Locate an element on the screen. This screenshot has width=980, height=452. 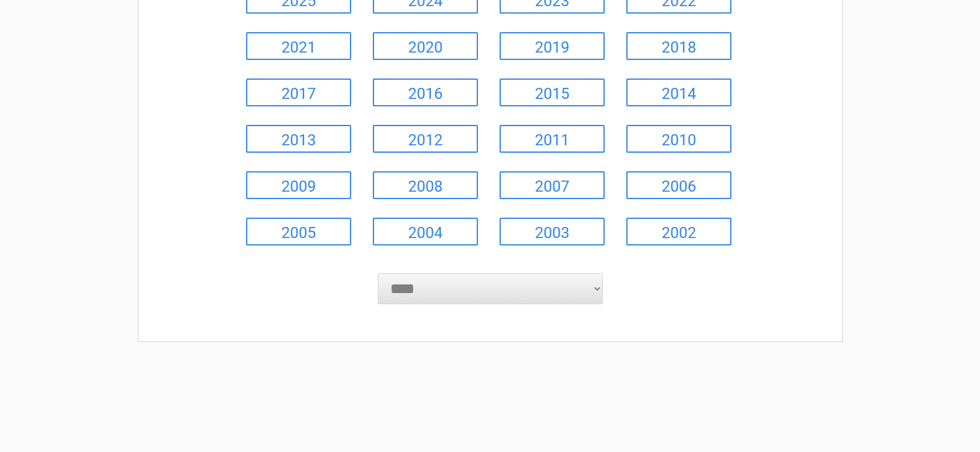
a: 2010 is located at coordinates (679, 138).